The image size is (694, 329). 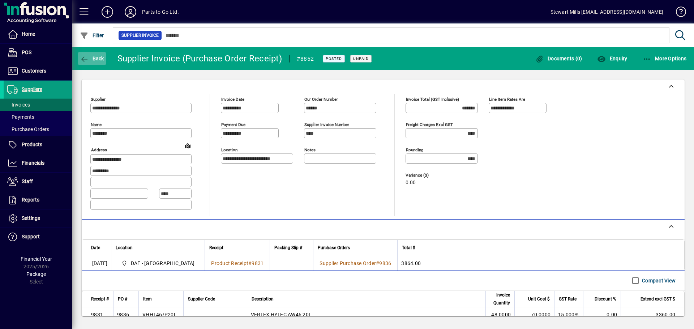 I want to click on span: 9831, so click(x=258, y=264).